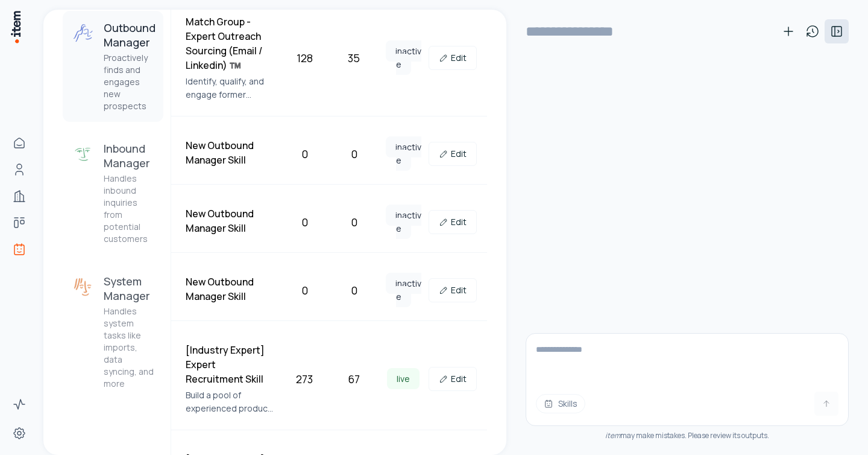  What do you see at coordinates (19, 196) in the screenshot?
I see `a: Companies` at bounding box center [19, 196].